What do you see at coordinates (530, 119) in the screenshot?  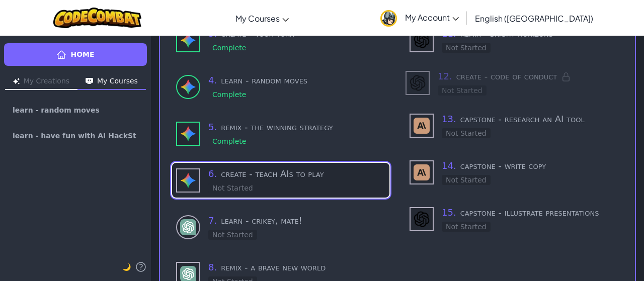 I see `h3: capstone - research an AI tool` at bounding box center [530, 119].